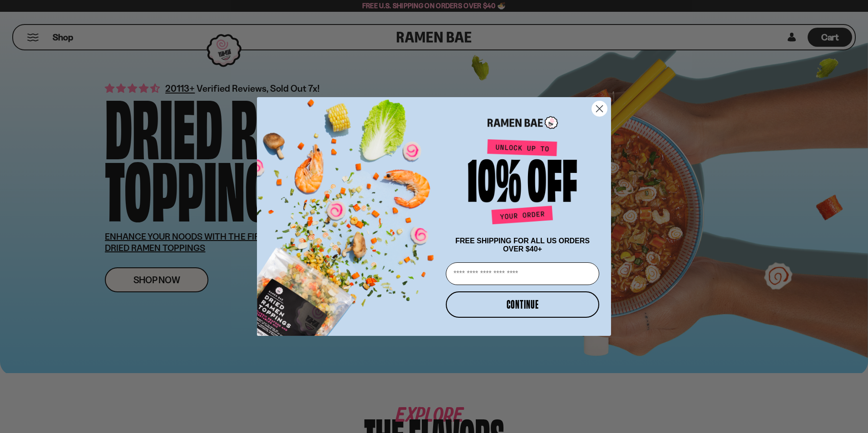  What do you see at coordinates (523, 304) in the screenshot?
I see `button: CONTINUE` at bounding box center [523, 304].